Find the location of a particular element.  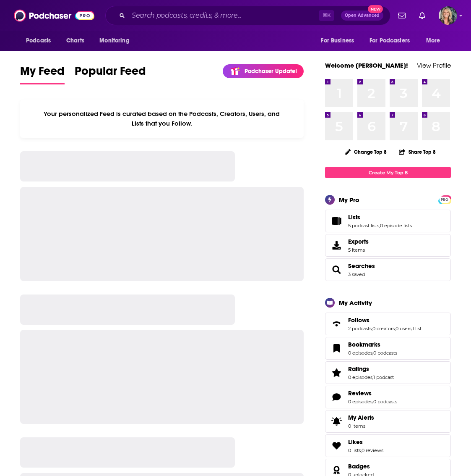

div: My Activity is located at coordinates (356, 302).